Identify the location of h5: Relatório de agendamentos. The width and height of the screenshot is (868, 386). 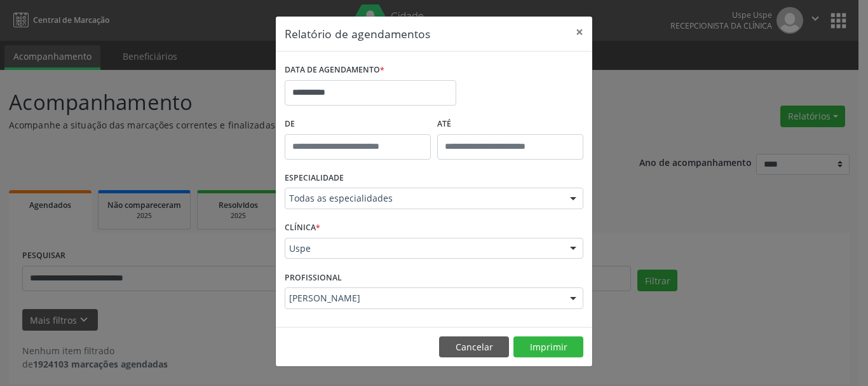
(358, 34).